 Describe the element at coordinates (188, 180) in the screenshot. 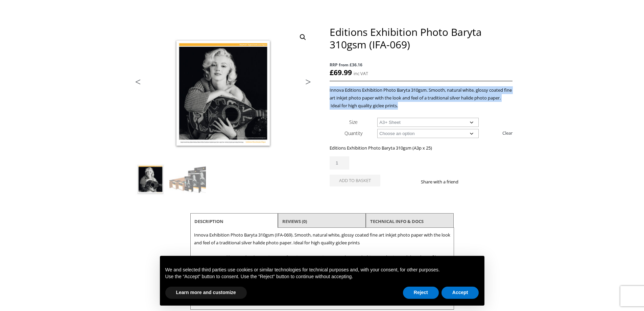

I see `img: Editions Exhibition Photo Baryta 310gsm (IFA-069) - Image 2` at that location.